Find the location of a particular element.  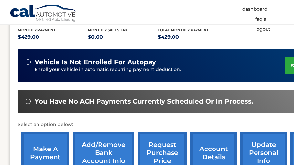

p: $0.00 is located at coordinates (123, 37).